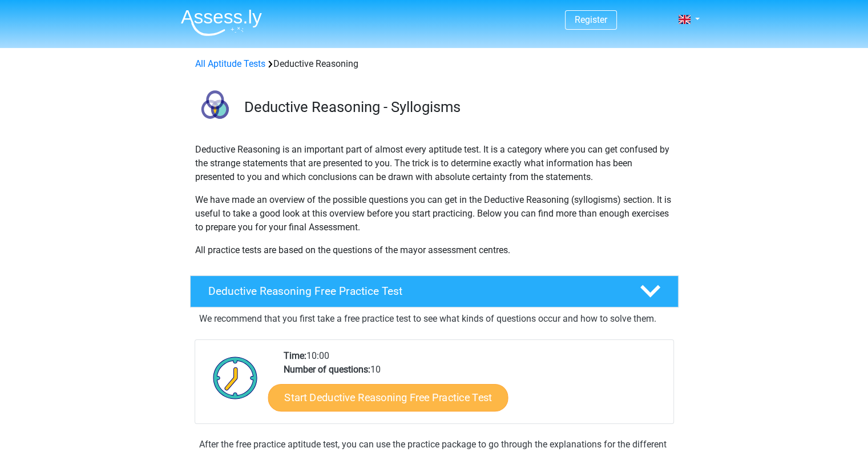 The image size is (868, 452). What do you see at coordinates (434, 214) in the screenshot?
I see `p: We have made an overview of the possible questions you can get in the Deductive Reasoning (syllog...` at bounding box center [434, 214].